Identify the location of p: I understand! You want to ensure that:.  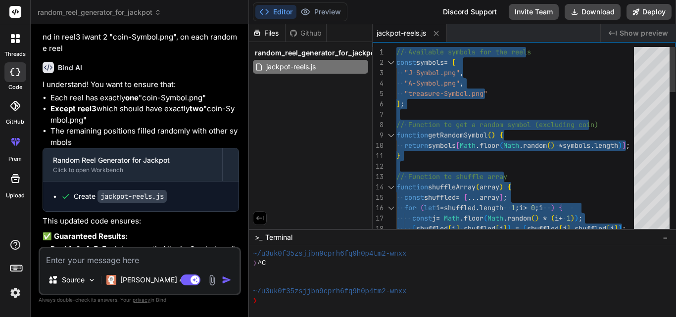
(141, 85).